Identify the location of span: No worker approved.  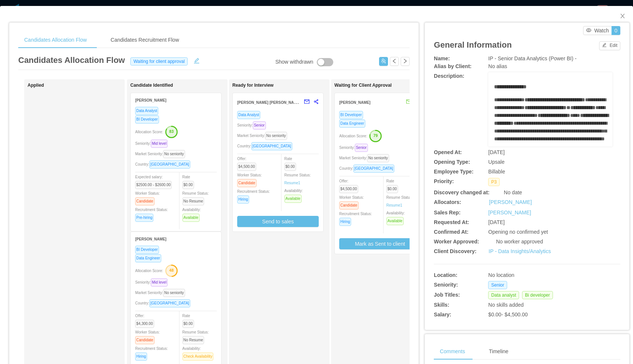
(519, 242).